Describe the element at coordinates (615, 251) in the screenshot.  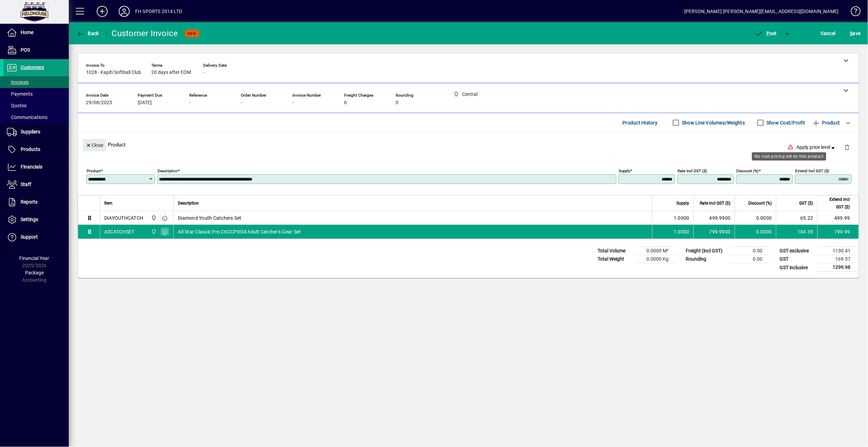
I see `td: Total Volume` at that location.